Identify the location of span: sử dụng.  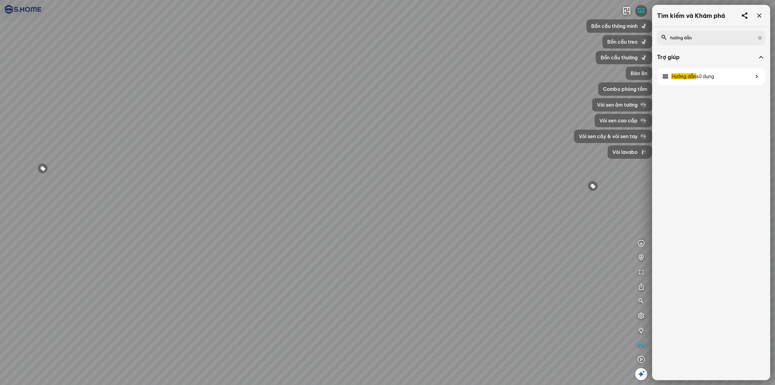
(705, 76).